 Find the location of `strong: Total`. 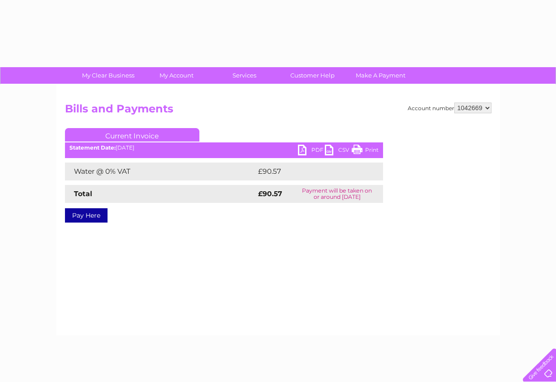

strong: Total is located at coordinates (83, 193).